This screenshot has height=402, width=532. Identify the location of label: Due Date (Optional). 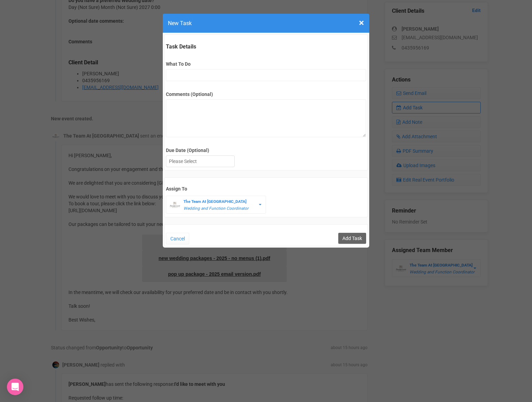
(266, 150).